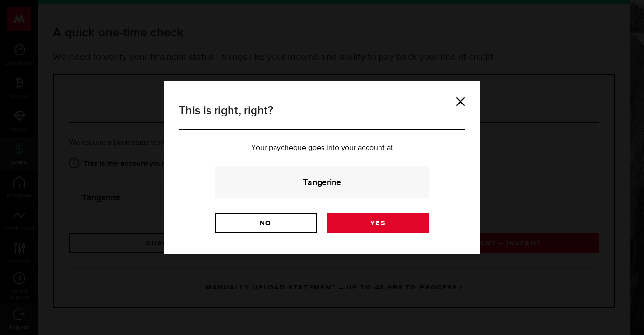  I want to click on a: Yes, so click(378, 223).